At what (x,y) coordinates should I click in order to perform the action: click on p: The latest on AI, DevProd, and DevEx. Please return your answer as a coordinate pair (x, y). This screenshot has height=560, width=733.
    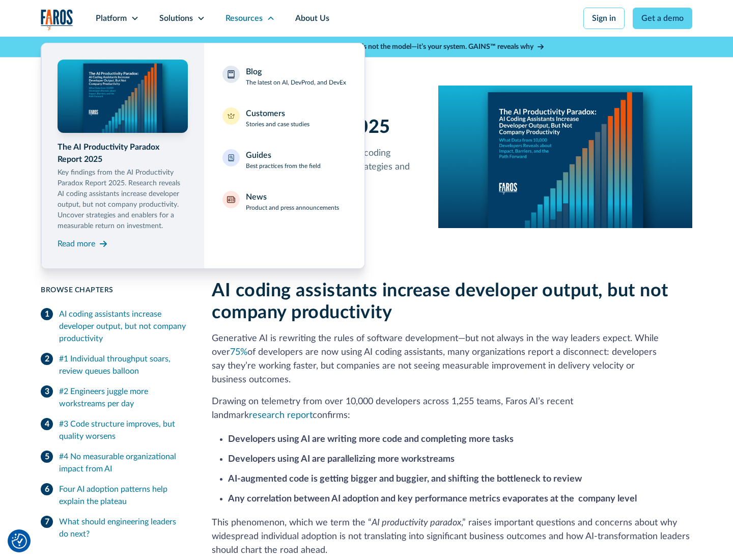
    Looking at the image, I should click on (296, 82).